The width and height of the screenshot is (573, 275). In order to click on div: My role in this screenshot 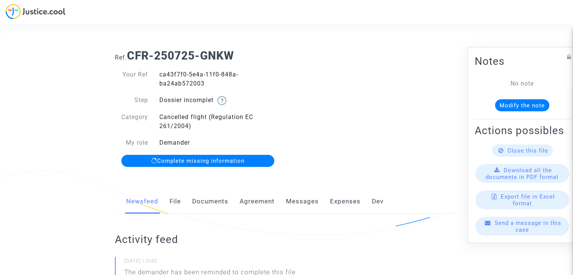, I will do `click(132, 143)`.